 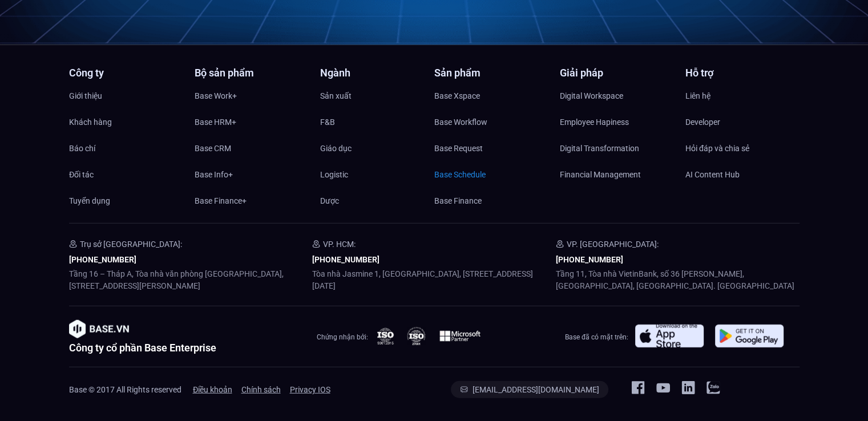 What do you see at coordinates (260, 390) in the screenshot?
I see `a: Chính sách` at bounding box center [260, 390].